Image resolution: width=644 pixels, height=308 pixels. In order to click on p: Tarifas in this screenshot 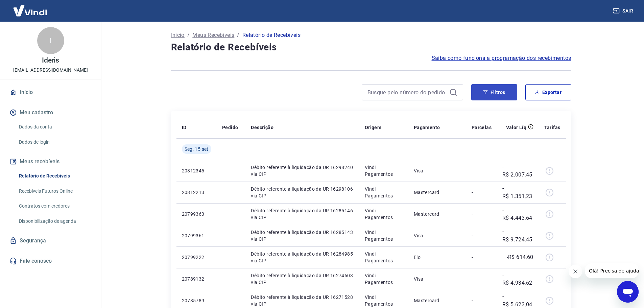, I will do `click(552, 127)`.